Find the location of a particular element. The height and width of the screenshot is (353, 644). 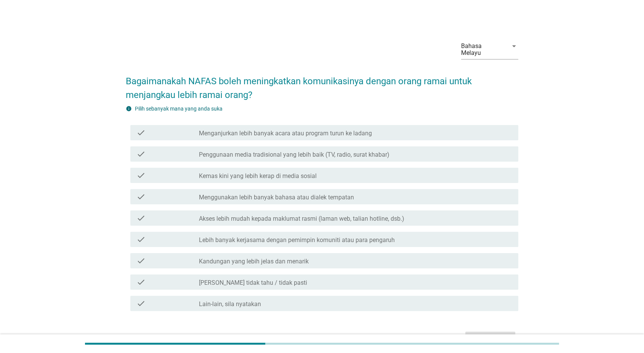

h2: Bagaimanakah NAFAS boleh meningkatkan komunikasinya dengan orang ramai untuk menjangkau lebih ram... is located at coordinates (322, 84).